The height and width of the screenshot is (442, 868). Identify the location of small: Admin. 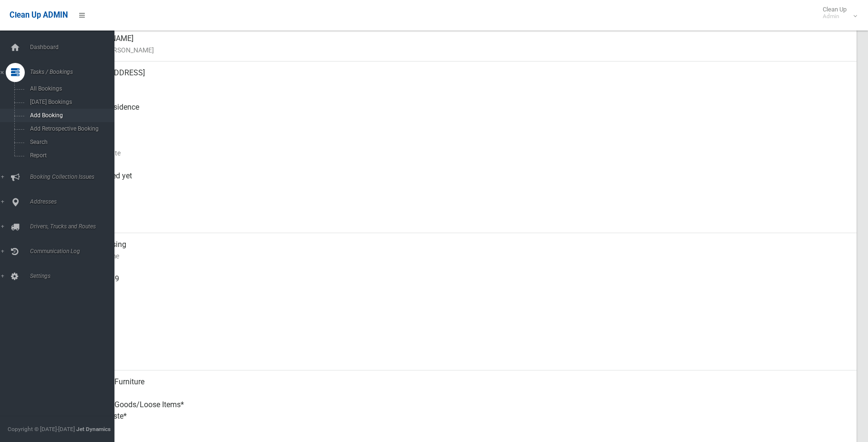
(835, 16).